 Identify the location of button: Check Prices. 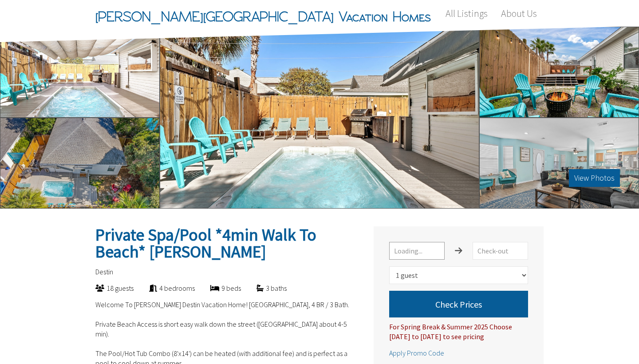
(458, 304).